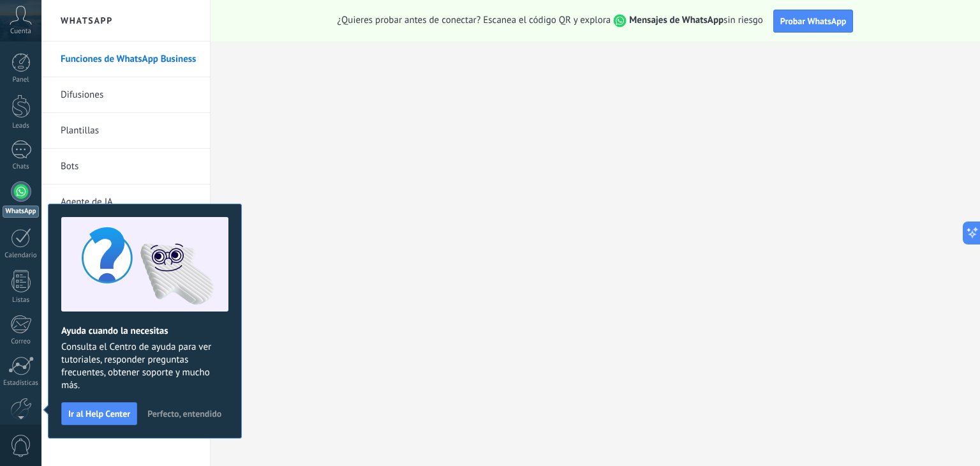 The image size is (980, 466). Describe the element at coordinates (129, 131) in the screenshot. I see `a: Plantillas` at that location.